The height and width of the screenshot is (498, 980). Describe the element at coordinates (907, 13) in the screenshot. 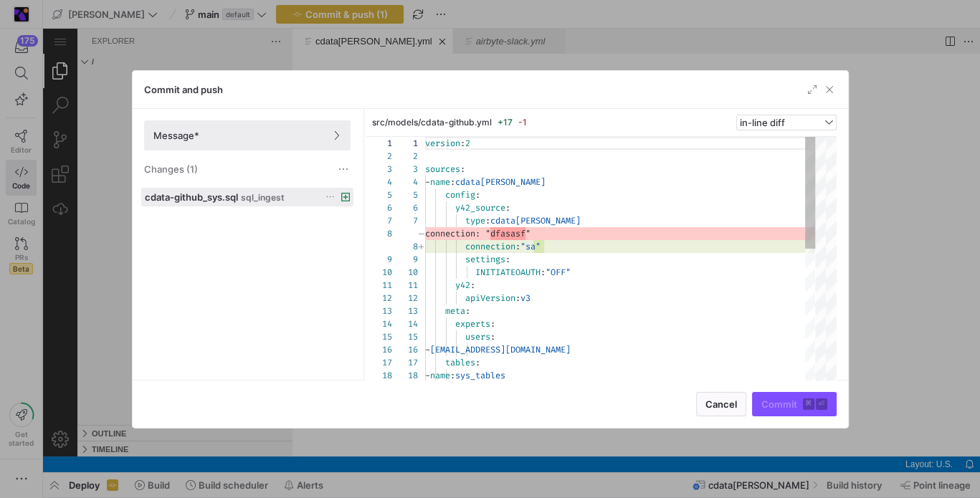

I see `li: Split Editor Right (⌘\) [⌥] Split Editor Down` at that location.